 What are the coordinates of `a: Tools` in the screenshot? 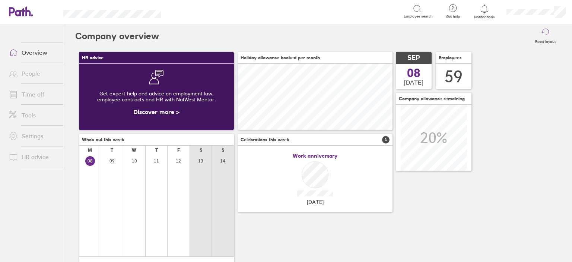 It's located at (33, 115).